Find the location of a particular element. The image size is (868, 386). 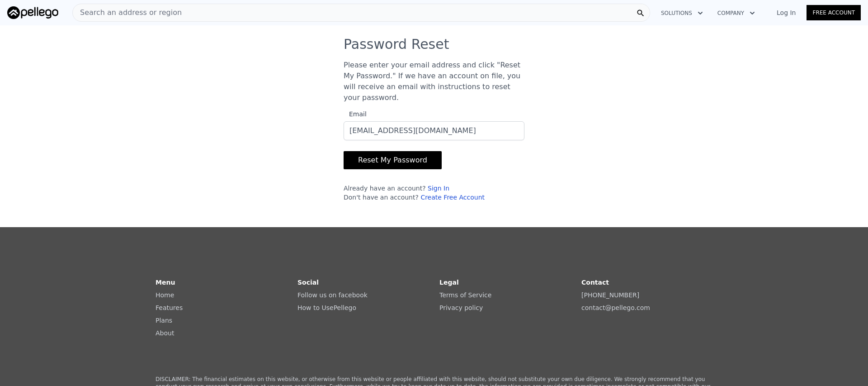

a: Privacy policy is located at coordinates (462, 307).